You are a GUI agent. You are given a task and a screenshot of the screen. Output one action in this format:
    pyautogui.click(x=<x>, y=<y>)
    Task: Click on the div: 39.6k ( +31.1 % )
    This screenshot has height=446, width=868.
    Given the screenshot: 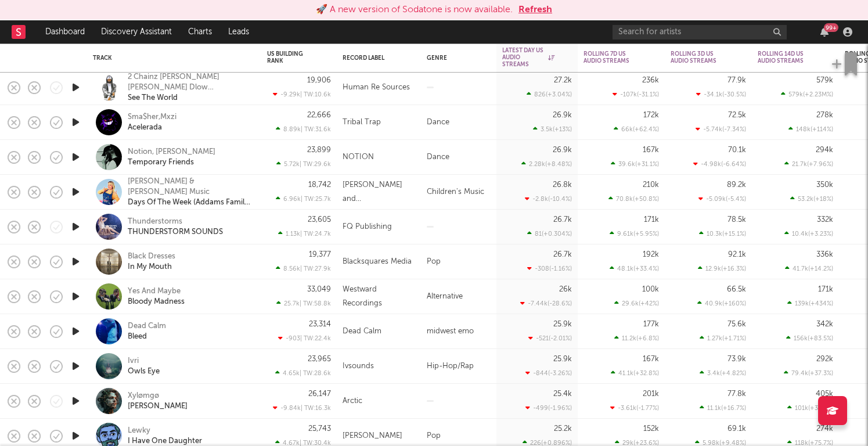 What is the action you would take?
    pyautogui.click(x=635, y=164)
    